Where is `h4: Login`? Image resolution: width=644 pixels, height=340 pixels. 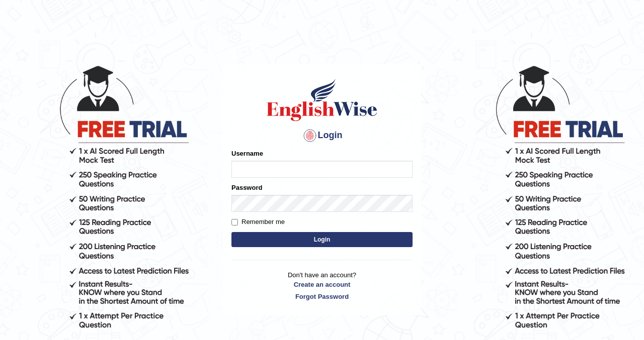
h4: Login is located at coordinates (322, 136).